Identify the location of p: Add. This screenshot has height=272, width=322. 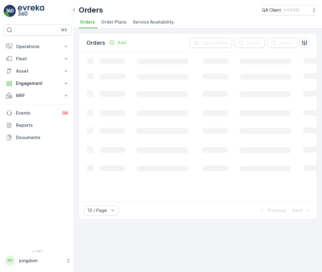
(122, 43).